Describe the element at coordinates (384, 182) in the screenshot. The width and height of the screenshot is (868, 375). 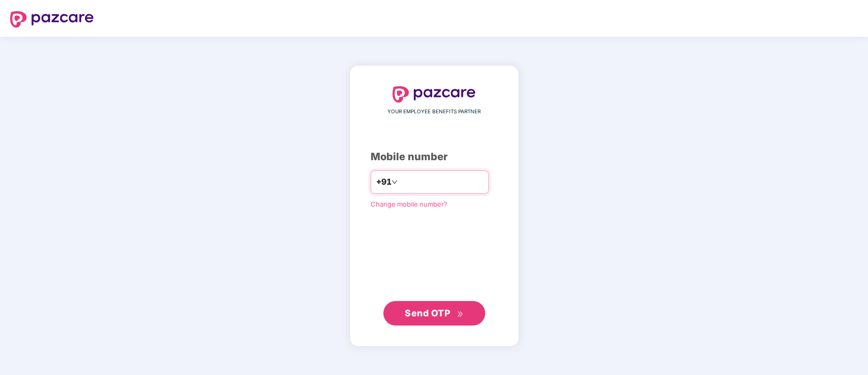
I see `span: +91` at that location.